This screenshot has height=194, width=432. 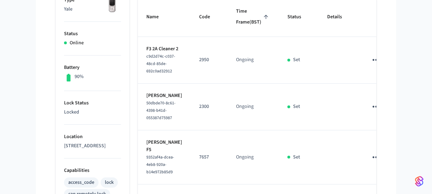 I want to click on p: Online, so click(x=77, y=43).